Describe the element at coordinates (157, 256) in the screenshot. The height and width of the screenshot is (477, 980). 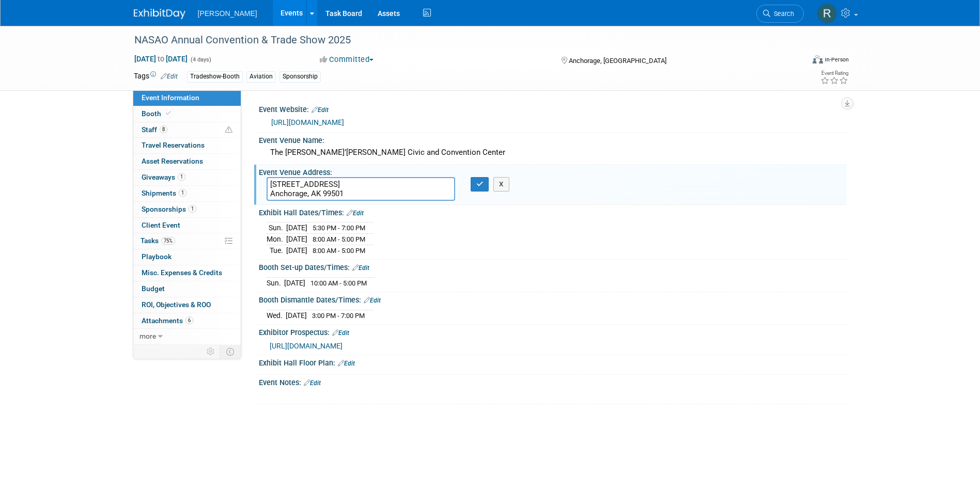
I see `span: Playbook` at that location.